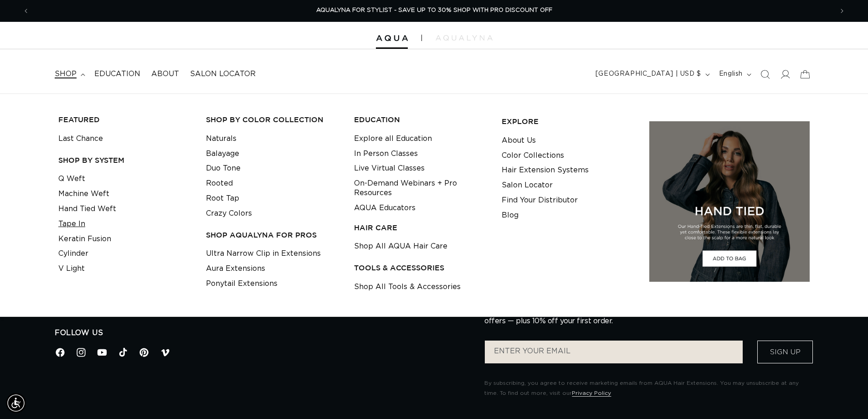  I want to click on a: Keratin Fusion, so click(84, 239).